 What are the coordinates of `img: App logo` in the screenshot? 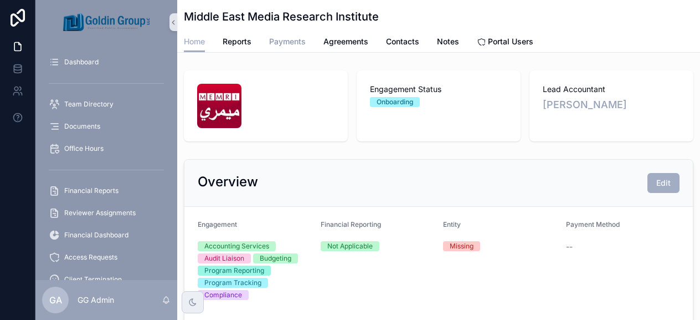 It's located at (106, 22).